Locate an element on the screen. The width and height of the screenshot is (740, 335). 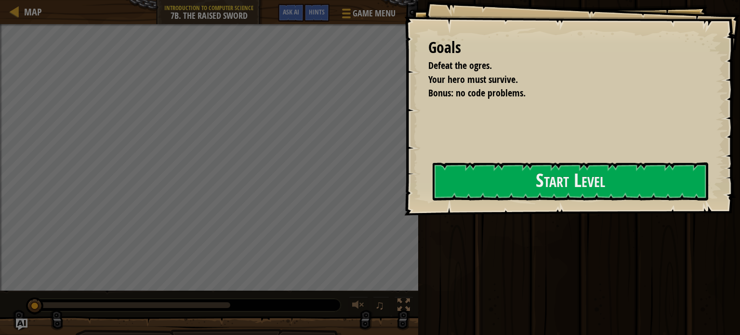
button: Adjust volume is located at coordinates (358, 306).